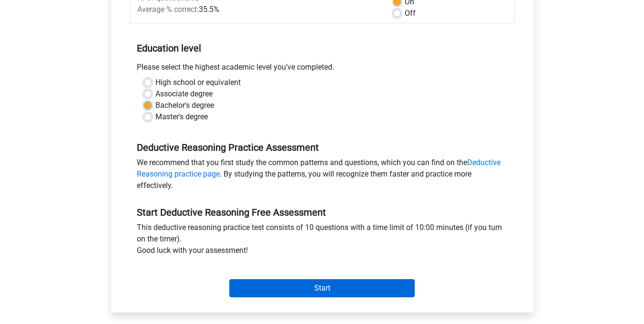 Image resolution: width=644 pixels, height=324 pixels. Describe the element at coordinates (322, 69) in the screenshot. I see `div: Please select the highest academic level you’ve completed.` at that location.